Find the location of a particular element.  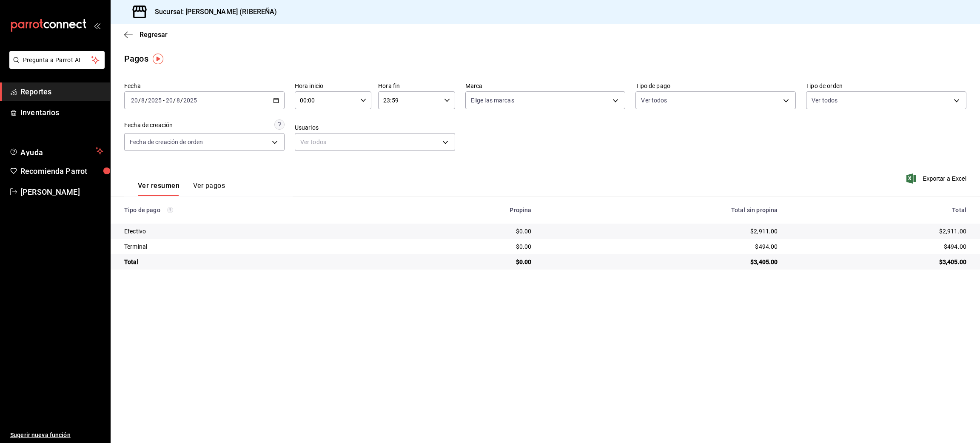

label: Hora fin is located at coordinates (416, 86).